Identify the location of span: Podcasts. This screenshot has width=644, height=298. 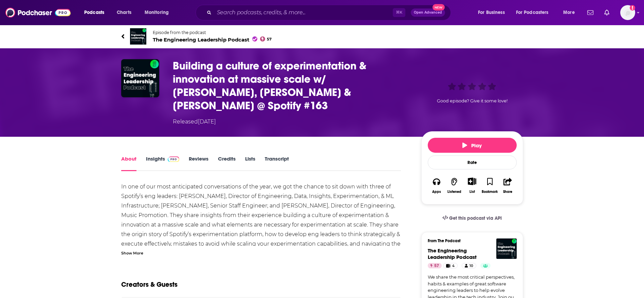
(94, 12).